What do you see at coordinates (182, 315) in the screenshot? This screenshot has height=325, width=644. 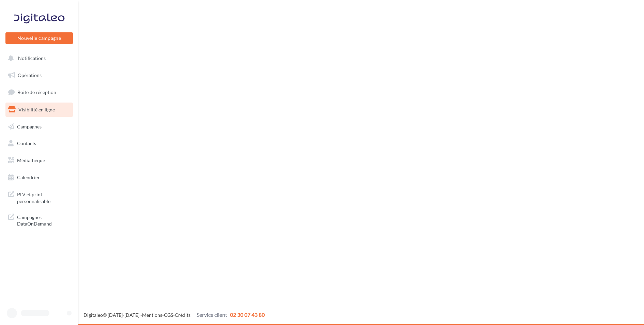 I see `a: Crédits` at bounding box center [182, 315].